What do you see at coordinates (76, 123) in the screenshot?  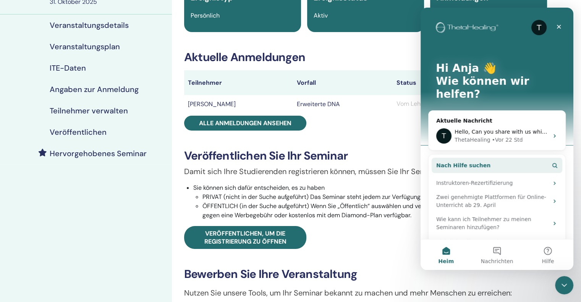 I see `div: Aktuelle NachrichtProfile image for ThetaHealingHello, Can you share with us which seminar you wo...` at bounding box center [76, 123].